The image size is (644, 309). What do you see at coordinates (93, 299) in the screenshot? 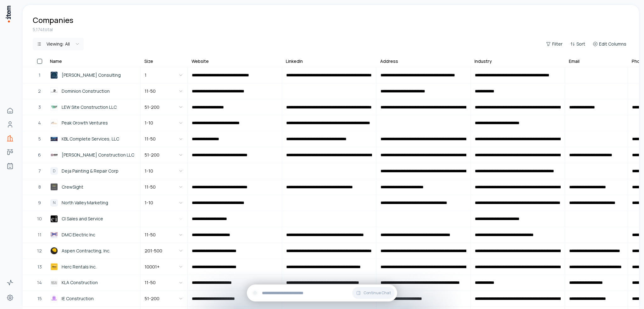
I see `a: IE ConstructionIE Construction` at bounding box center [93, 299].